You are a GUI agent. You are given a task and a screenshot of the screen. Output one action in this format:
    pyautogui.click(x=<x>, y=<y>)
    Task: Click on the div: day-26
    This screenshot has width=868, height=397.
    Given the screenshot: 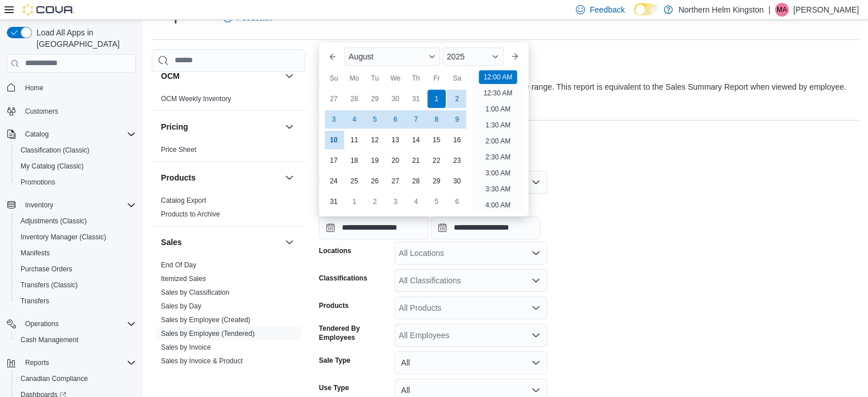 What is the action you would take?
    pyautogui.click(x=375, y=181)
    